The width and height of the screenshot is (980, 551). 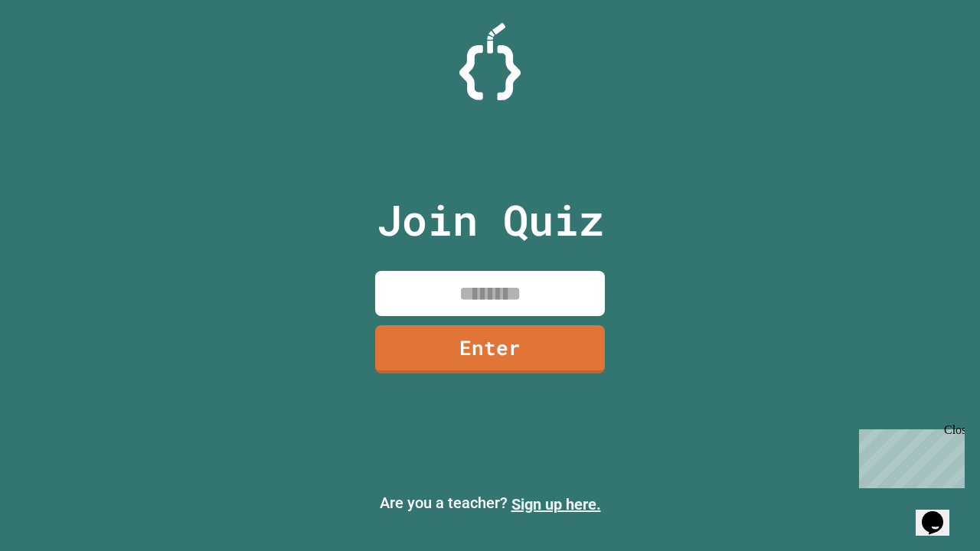 I want to click on a: Enter, so click(x=490, y=350).